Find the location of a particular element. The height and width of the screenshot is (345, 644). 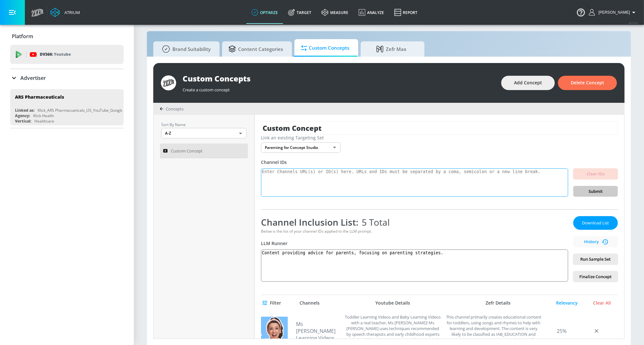

button: Filter is located at coordinates (272, 304).